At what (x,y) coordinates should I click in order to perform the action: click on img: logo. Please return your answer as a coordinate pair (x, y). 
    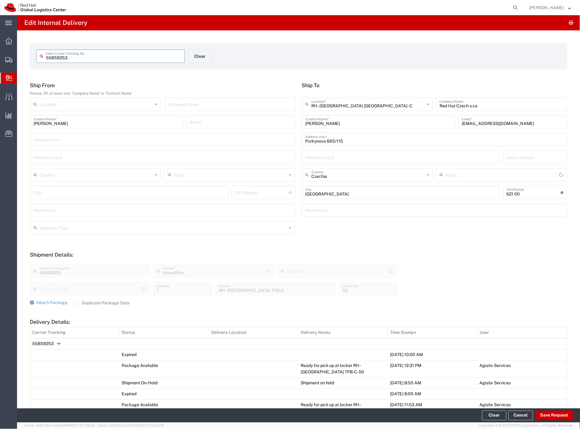
    Looking at the image, I should click on (35, 8).